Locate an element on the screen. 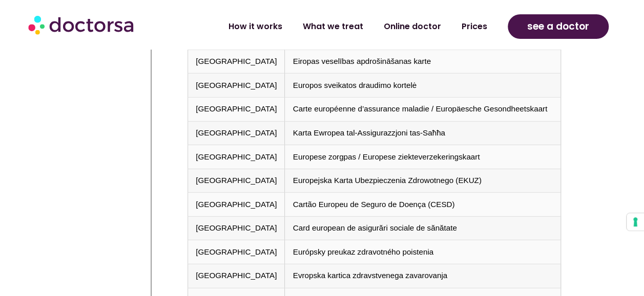  a: Online doctor is located at coordinates (413, 27).